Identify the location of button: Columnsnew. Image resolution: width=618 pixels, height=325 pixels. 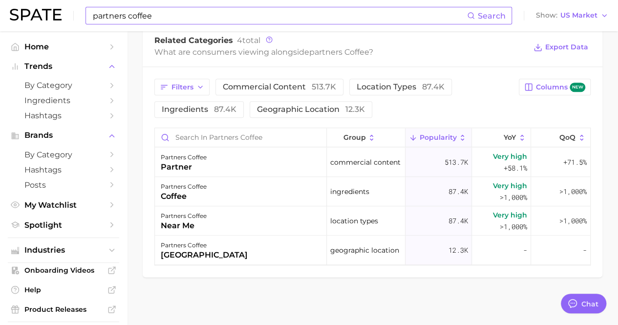
(554, 87).